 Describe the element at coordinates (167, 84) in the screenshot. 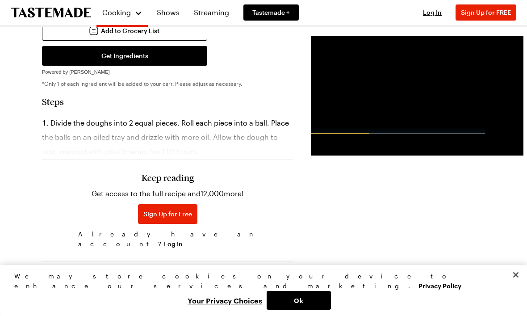

I see `p: *Only 1 of each ingredient will be added to your cart. Please adjust as necessary.` at that location.